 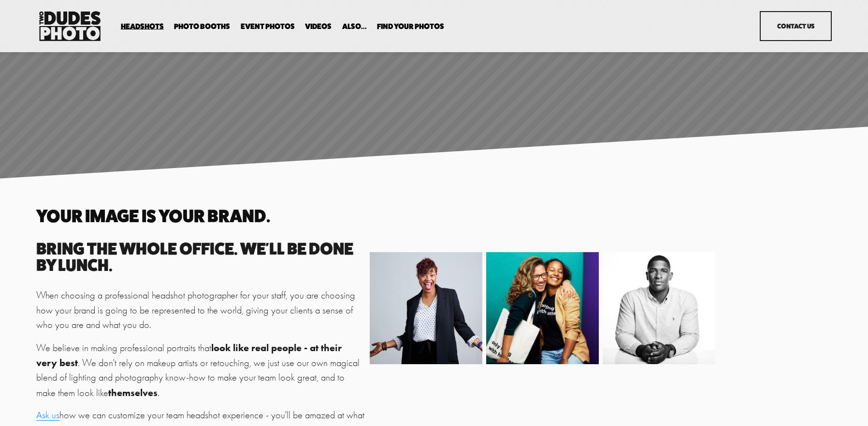 What do you see at coordinates (70, 26) in the screenshot?
I see `img: Two Dudes Photo | Headshots, Portraits &amp; Photo Booths` at bounding box center [70, 26].